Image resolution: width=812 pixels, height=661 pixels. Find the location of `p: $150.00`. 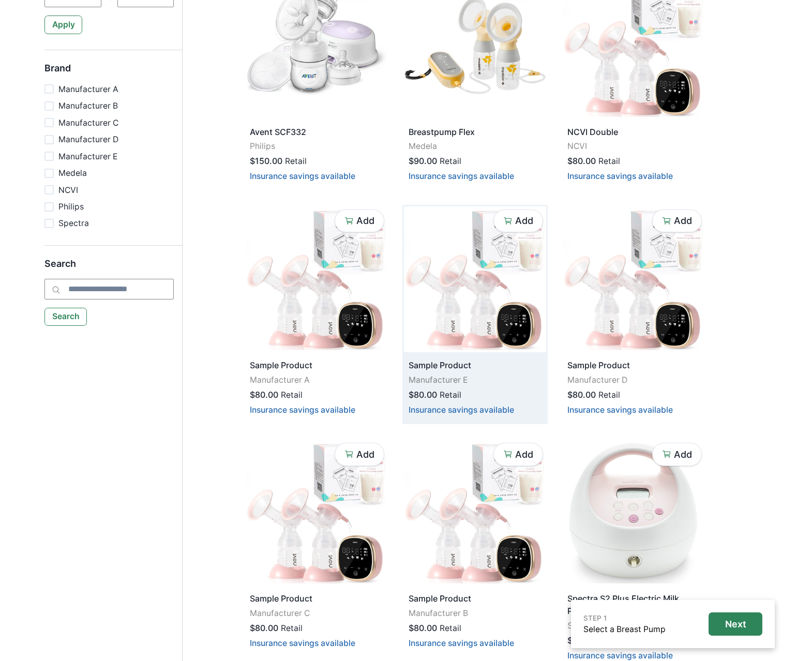

p: $150.00 is located at coordinates (266, 161).